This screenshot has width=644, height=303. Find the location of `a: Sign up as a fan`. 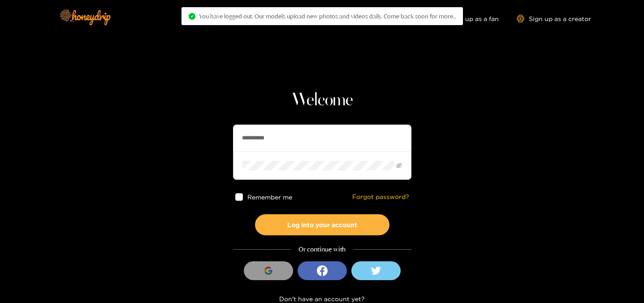

a: Sign up as a fan is located at coordinates (468, 18).